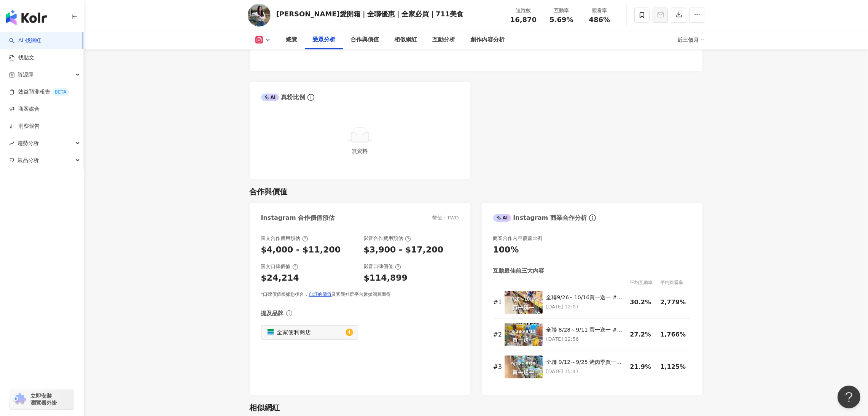 This screenshot has height=416, width=868. Describe the element at coordinates (28, 143) in the screenshot. I see `span: 趨勢分析` at that location.